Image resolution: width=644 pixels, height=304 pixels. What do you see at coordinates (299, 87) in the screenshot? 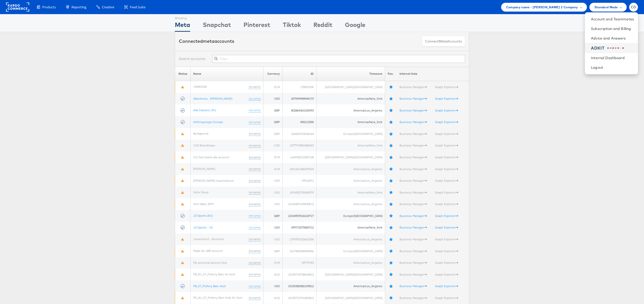
I see `td: 178967435` at bounding box center [299, 87].